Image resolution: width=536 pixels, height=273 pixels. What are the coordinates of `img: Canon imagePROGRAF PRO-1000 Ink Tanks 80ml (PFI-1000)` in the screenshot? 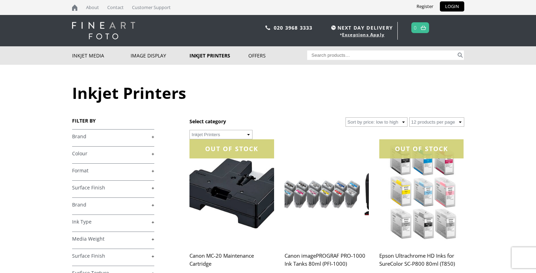 It's located at (327, 192).